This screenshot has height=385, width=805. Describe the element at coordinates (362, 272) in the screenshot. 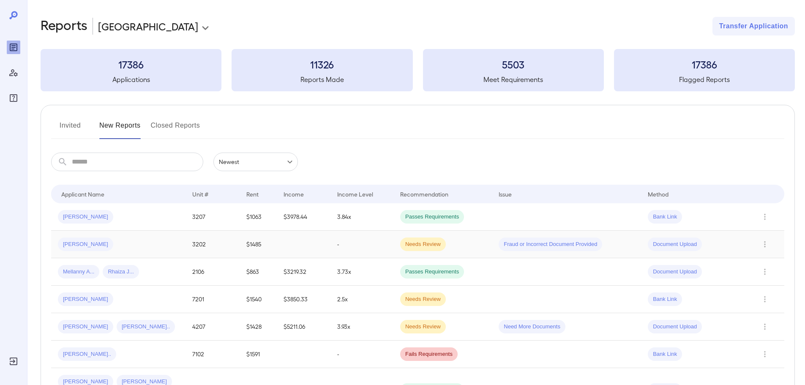

I see `td: 3.73x` at that location.